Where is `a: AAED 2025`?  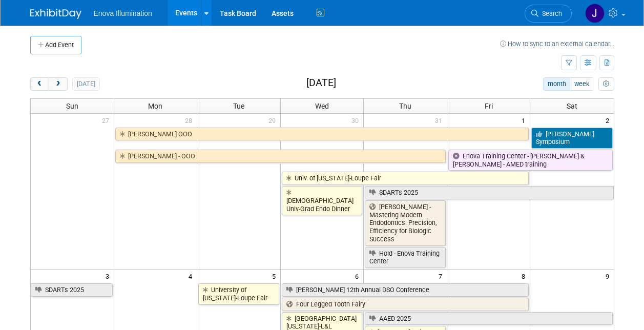
a: AAED 2025 is located at coordinates (488, 319).